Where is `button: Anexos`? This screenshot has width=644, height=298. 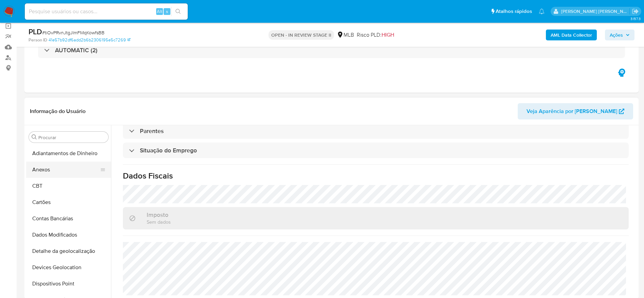 button: Anexos is located at coordinates (66, 169).